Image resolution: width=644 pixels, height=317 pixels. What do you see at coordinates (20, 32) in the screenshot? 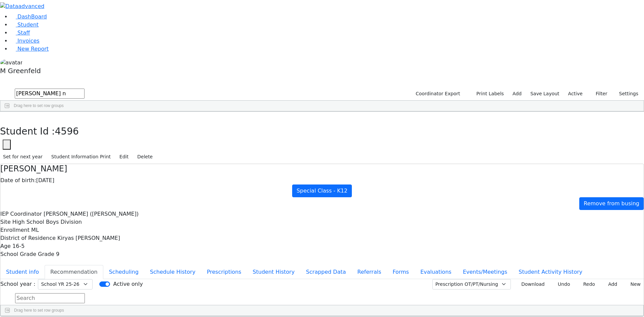
I see `a: Staff` at bounding box center [20, 32].